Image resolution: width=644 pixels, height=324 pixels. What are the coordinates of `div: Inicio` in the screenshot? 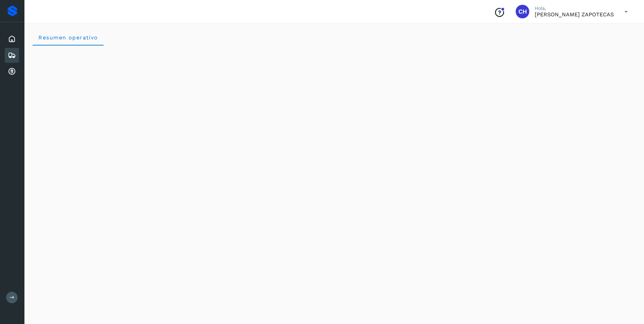 It's located at (12, 39).